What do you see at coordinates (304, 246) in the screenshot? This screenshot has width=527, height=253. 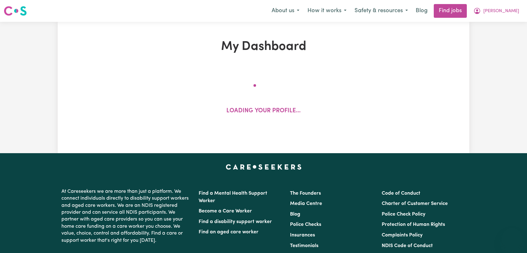 I see `a: Testimonials` at bounding box center [304, 246].